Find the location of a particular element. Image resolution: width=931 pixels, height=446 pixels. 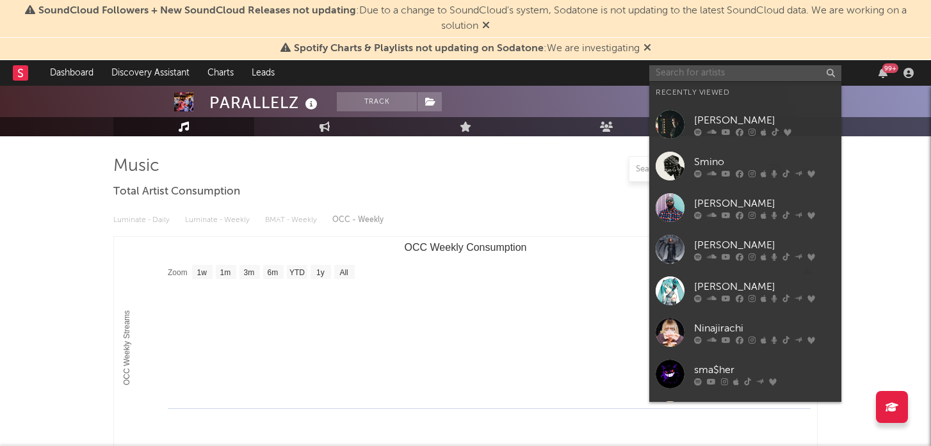

a: Discovery Assistant is located at coordinates (150, 73).